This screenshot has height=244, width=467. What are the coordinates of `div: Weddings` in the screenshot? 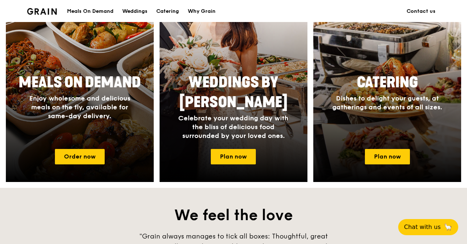 It's located at (135, 11).